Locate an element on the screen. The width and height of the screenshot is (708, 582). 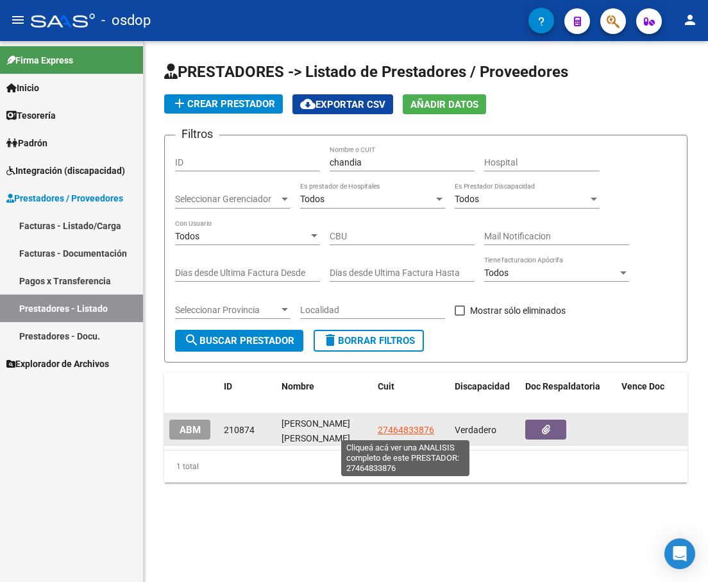
h3: Filtros is located at coordinates (197, 134).